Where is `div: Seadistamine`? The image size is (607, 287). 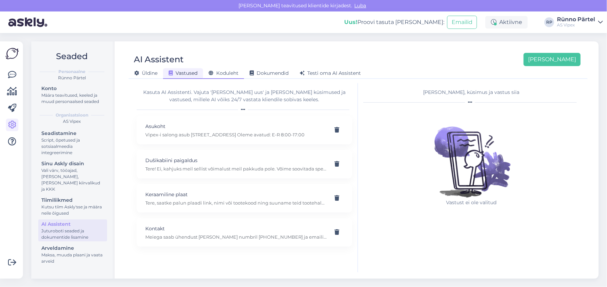
div: Seadistamine is located at coordinates (73, 133).